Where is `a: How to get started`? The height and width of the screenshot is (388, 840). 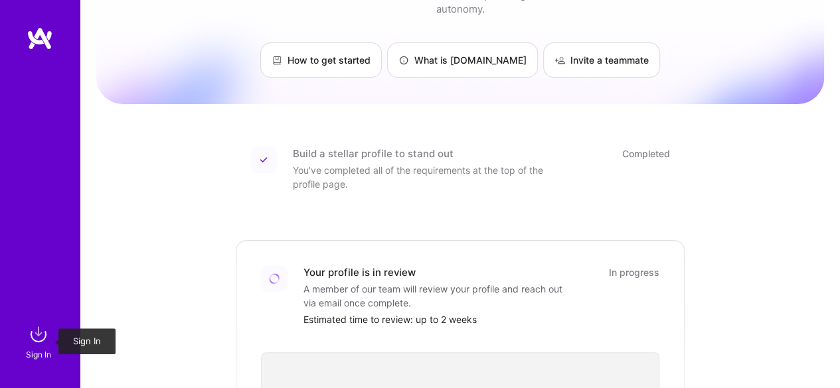
a: How to get started is located at coordinates (321, 60).